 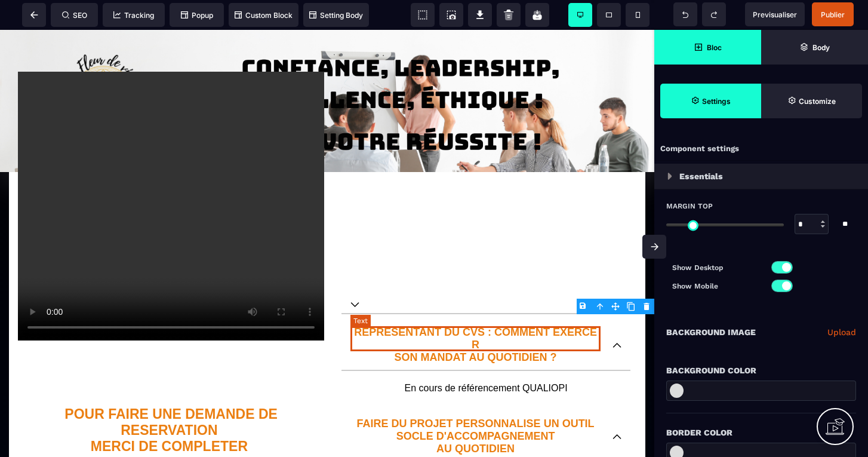 What do you see at coordinates (475, 315) in the screenshot?
I see `p: REPRESENTANT DU CVS : COMMENT EXERCER SON MANDAT AU QUOTIDIEN ?` at bounding box center [475, 315].